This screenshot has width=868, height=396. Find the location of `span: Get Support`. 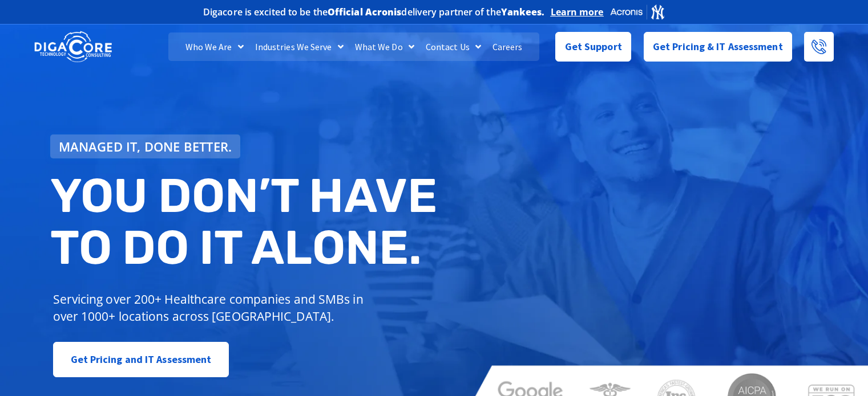

span: Get Support is located at coordinates (594, 47).